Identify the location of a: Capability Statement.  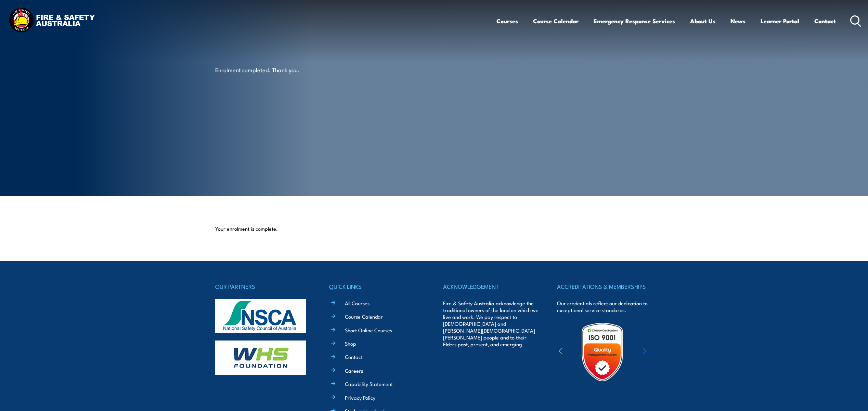
(369, 383).